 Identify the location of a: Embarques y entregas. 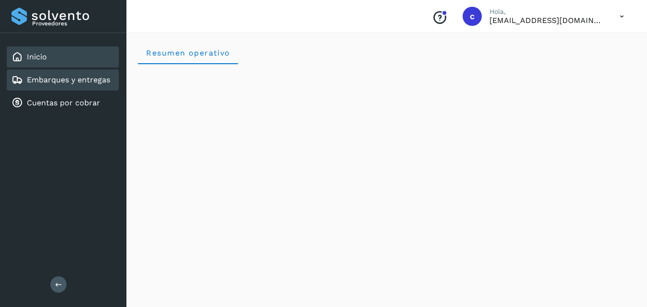
(69, 80).